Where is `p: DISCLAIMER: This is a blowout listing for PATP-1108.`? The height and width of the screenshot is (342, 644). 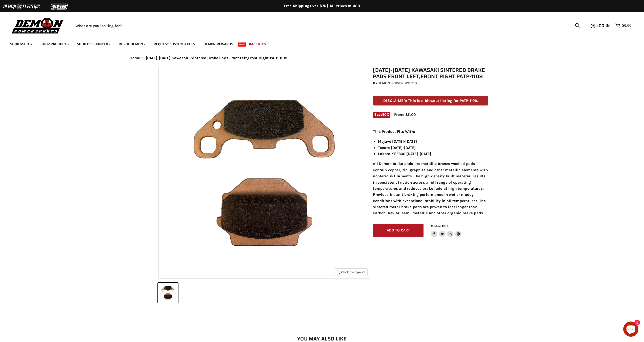 p: DISCLAIMER: This is a blowout listing for PATP-1108. is located at coordinates (431, 101).